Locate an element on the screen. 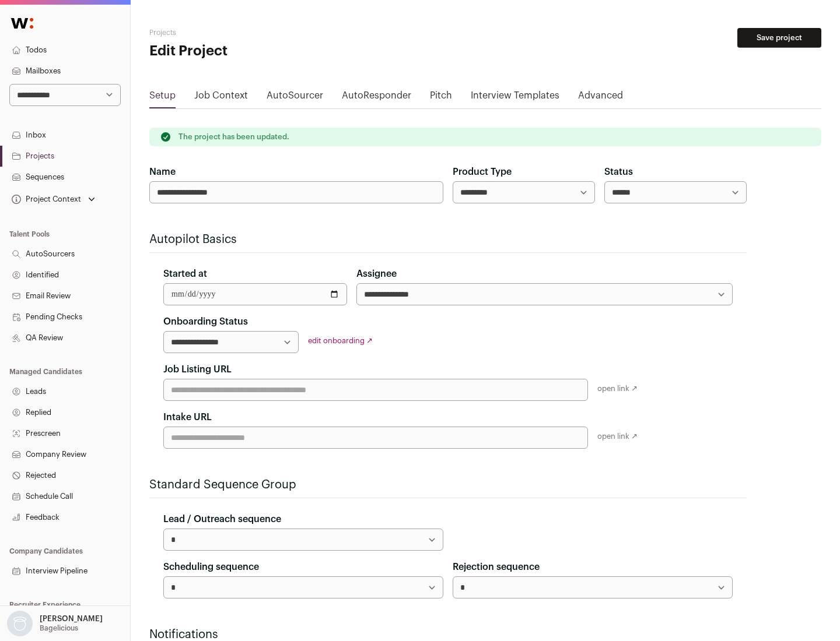  a: Setup is located at coordinates (162, 98).